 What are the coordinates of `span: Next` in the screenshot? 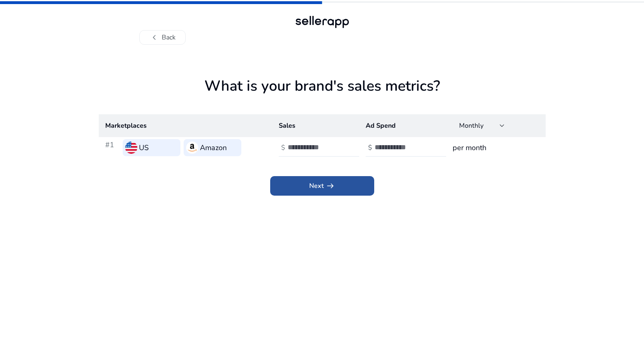 It's located at (322, 185).